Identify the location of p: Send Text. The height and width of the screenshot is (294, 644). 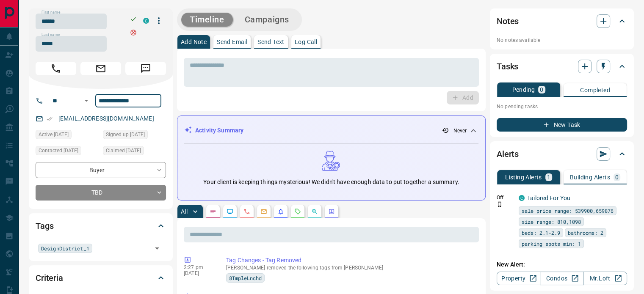
(271, 42).